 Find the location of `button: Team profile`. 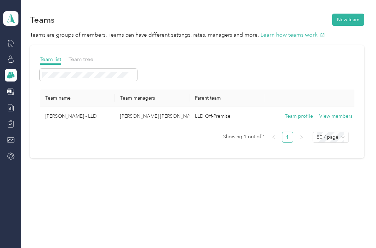

button: Team profile is located at coordinates (299, 116).